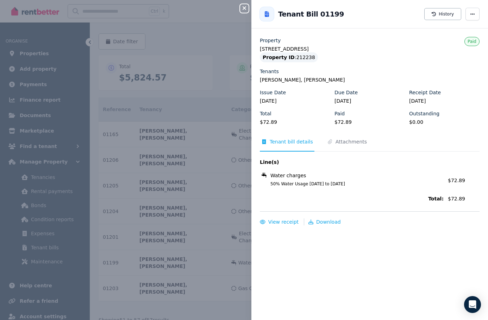 The image size is (488, 320). I want to click on span: Paid, so click(472, 42).